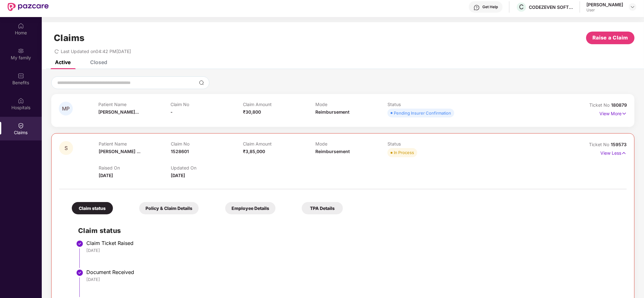  I want to click on img: svg+xml;base64,PHN2ZyBpZD0iSG9tZSIgeG1sbnM9Imh0dHA6Ly93d3cudzMub3JnLzIwMDAvc3ZnIiB3aWR0aD0iMjAiIG..., so click(21, 26).